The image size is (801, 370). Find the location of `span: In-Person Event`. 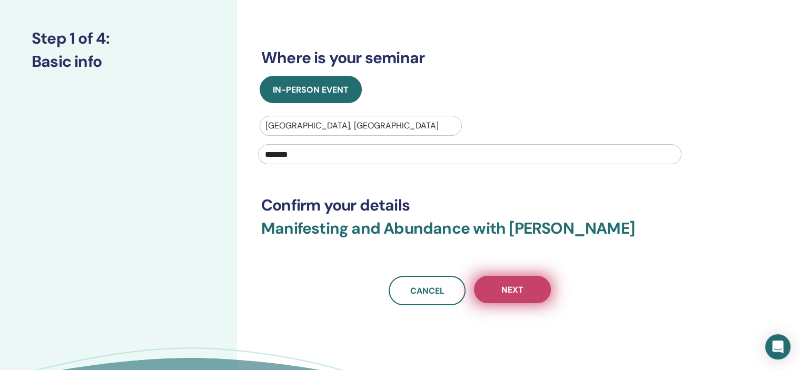

span: In-Person Event is located at coordinates (311, 90).